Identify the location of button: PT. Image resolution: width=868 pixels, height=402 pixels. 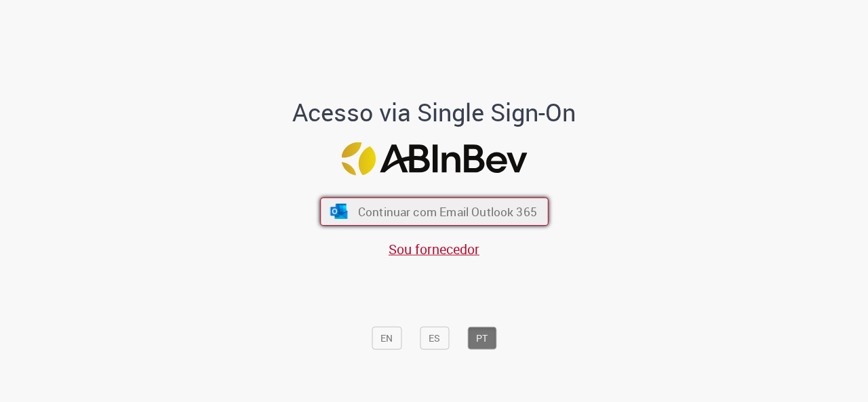
(482, 339).